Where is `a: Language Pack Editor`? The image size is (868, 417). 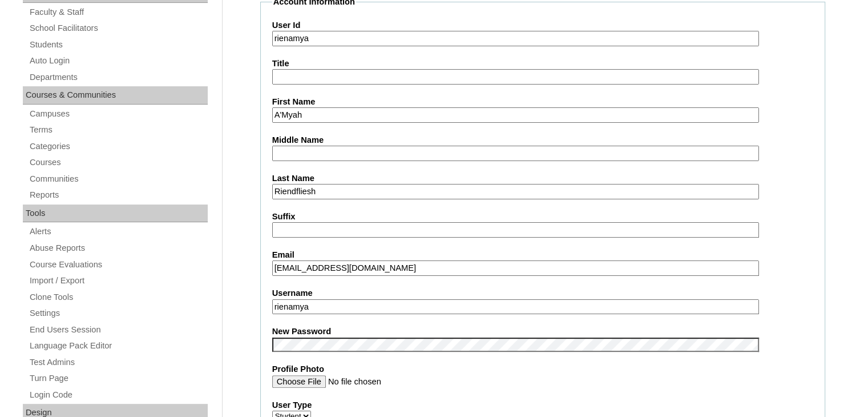
a: Language Pack Editor is located at coordinates (118, 345).